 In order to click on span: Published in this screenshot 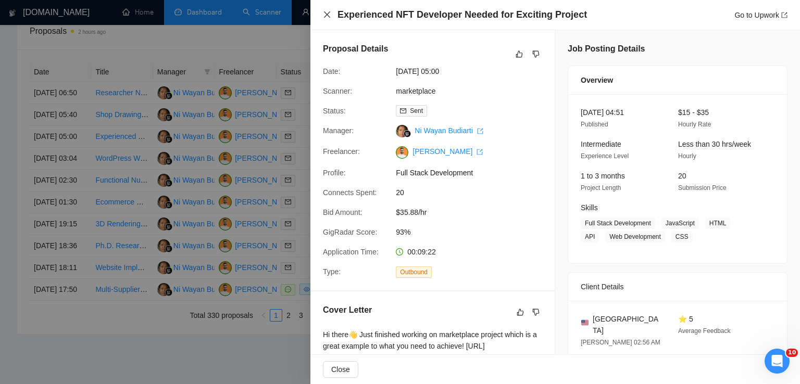, I will do `click(594, 124)`.